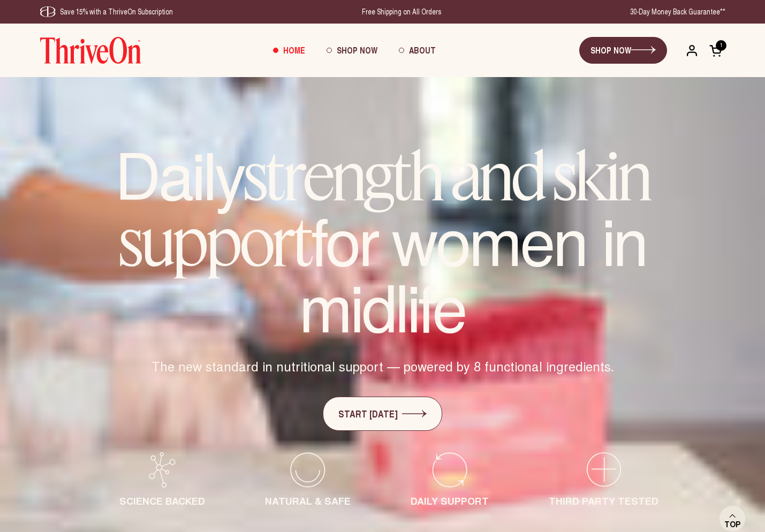 The image size is (765, 532). What do you see at coordinates (450, 501) in the screenshot?
I see `span: DAILY SUPPORT` at bounding box center [450, 501].